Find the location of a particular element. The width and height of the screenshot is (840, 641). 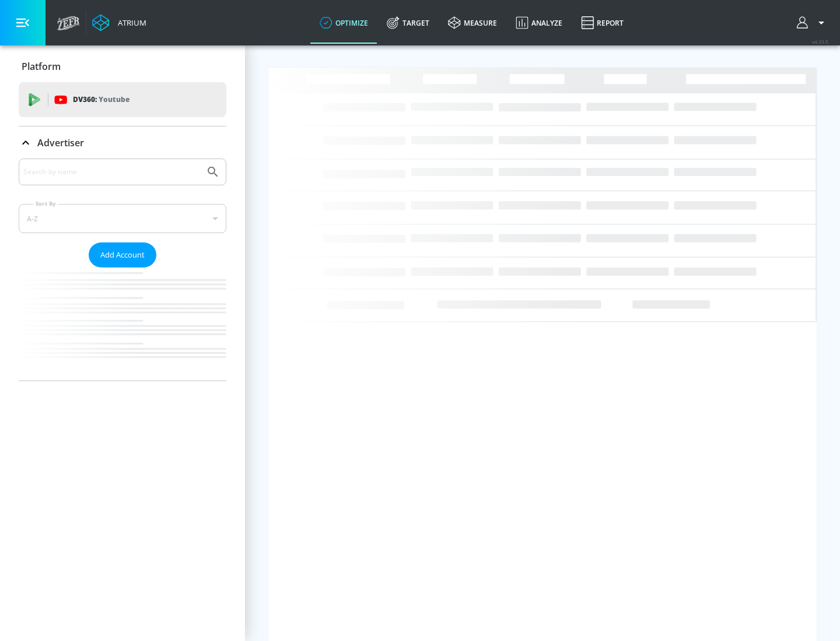

div: Platform is located at coordinates (123, 66).